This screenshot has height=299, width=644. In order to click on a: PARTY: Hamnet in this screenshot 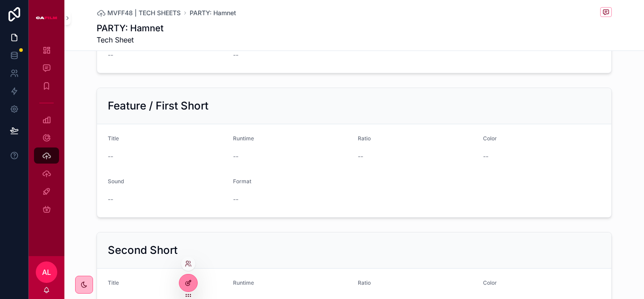, I will do `click(213, 13)`.